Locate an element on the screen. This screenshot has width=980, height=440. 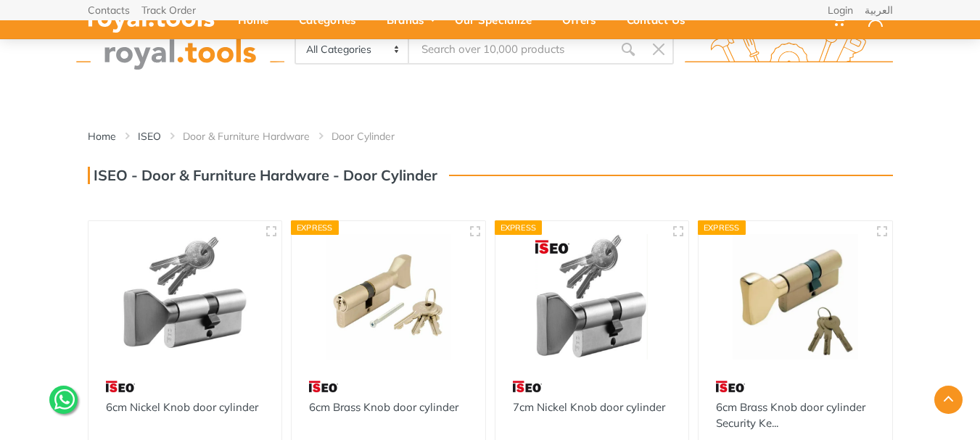
nav: breadcrumb is located at coordinates (490, 137).